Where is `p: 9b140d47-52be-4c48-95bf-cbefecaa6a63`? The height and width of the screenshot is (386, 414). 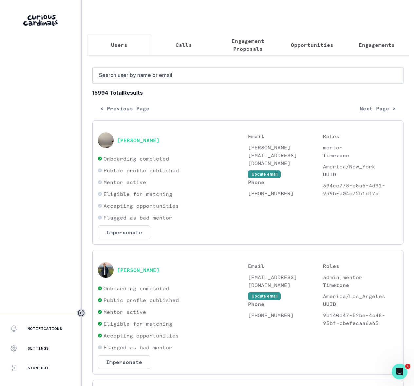 p: 9b140d47-52be-4c48-95bf-cbefecaa6a63 is located at coordinates (361, 319).